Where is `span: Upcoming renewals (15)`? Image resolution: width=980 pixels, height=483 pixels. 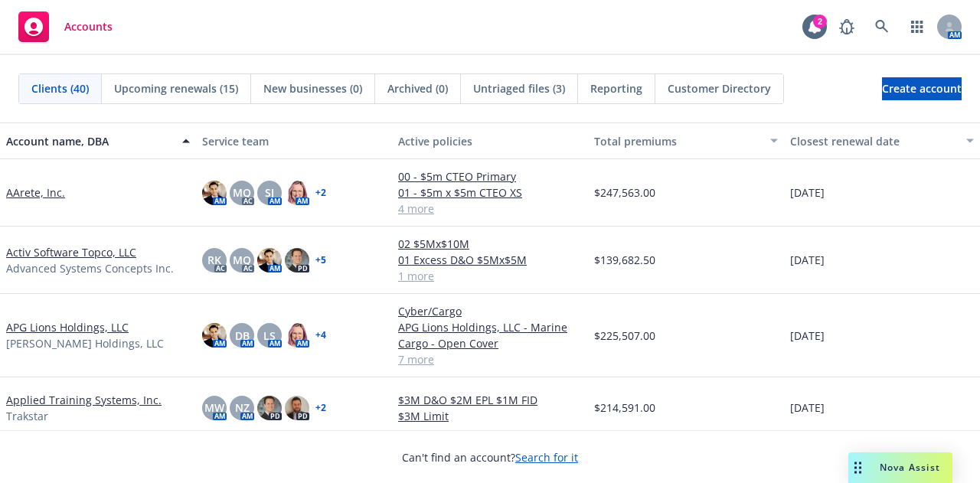
span: Upcoming renewals (15) is located at coordinates (176, 88).